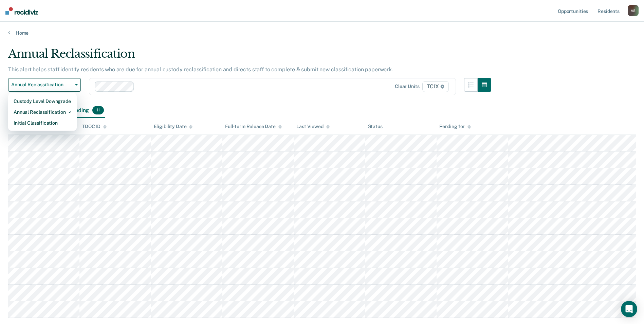 The width and height of the screenshot is (644, 324). I want to click on button: AS, so click(633, 11).